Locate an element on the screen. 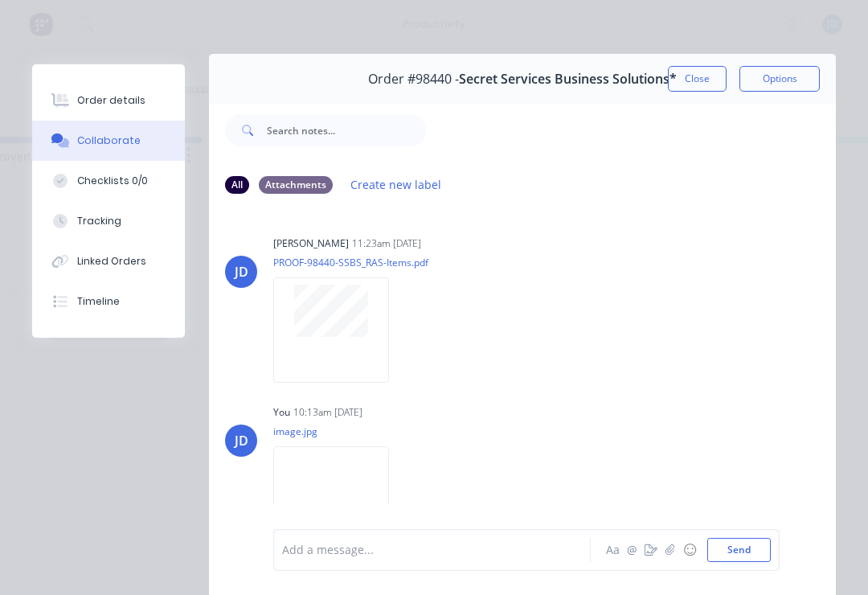  span: Order #98440 - is located at coordinates (413, 79).